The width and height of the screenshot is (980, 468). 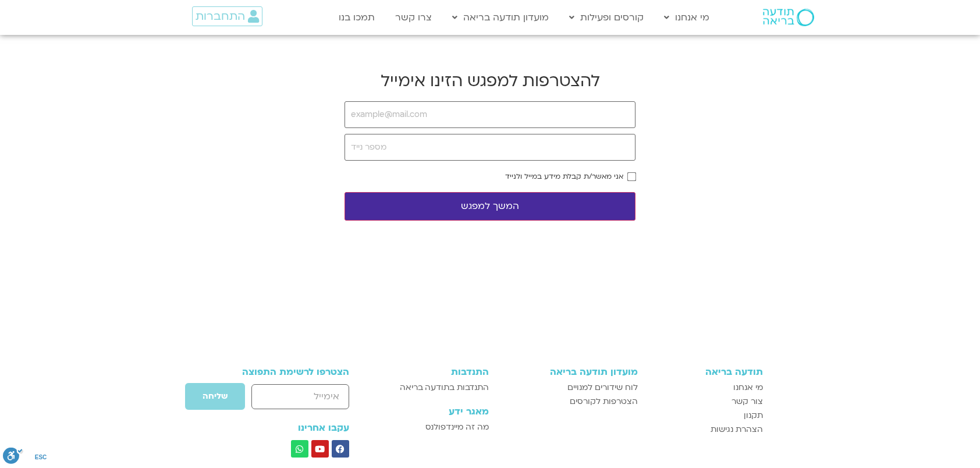 I want to click on h3: עקבו אחרינו, so click(x=283, y=428).